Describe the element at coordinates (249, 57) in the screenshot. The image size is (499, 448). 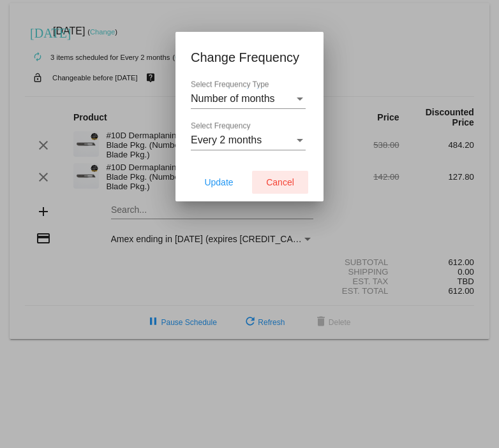
I see `h1: Change Frequency` at that location.